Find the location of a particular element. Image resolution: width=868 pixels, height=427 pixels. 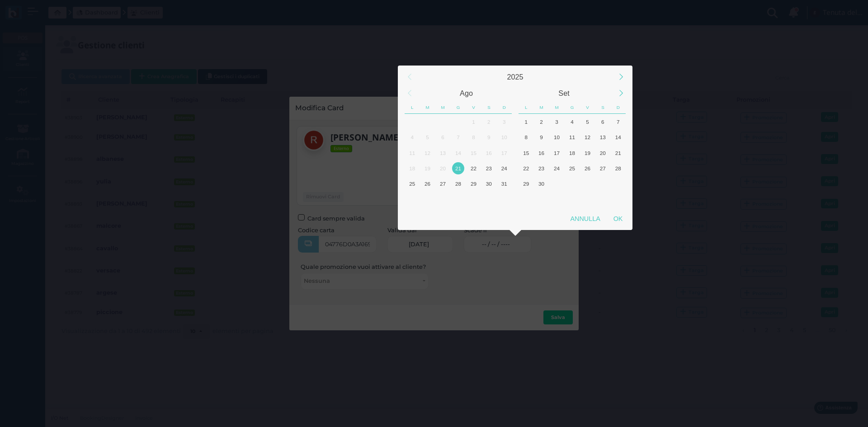

div: 1 is located at coordinates (473, 121).